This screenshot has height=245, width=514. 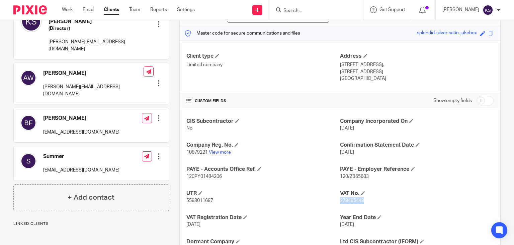 What do you see at coordinates (220, 152) in the screenshot?
I see `a: View more` at bounding box center [220, 152].